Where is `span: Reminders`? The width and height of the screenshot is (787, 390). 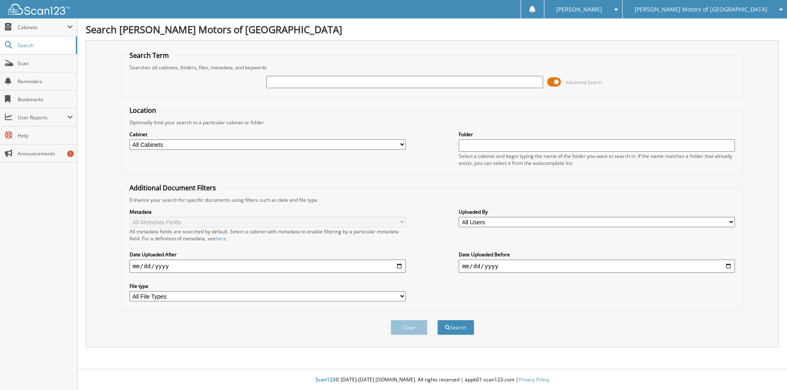
span: Reminders is located at coordinates (45, 81).